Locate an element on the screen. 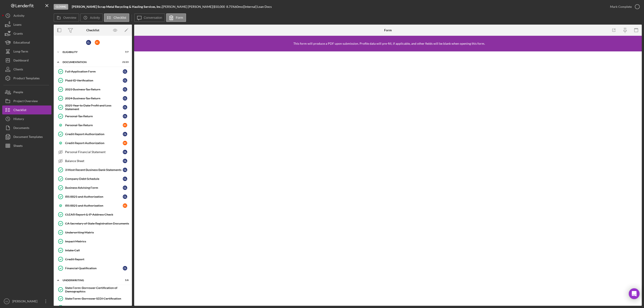  label: Conversation is located at coordinates (153, 18).